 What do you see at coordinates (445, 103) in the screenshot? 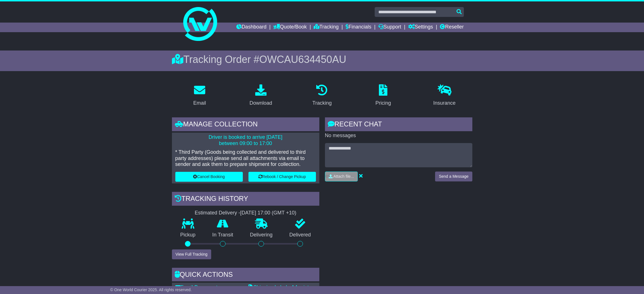
I see `div: Insurance` at bounding box center [445, 103].